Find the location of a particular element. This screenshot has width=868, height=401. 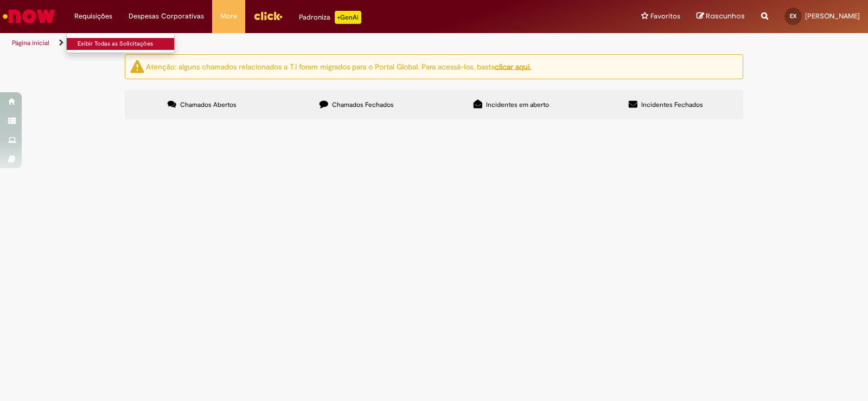

span: EX is located at coordinates (793, 16).